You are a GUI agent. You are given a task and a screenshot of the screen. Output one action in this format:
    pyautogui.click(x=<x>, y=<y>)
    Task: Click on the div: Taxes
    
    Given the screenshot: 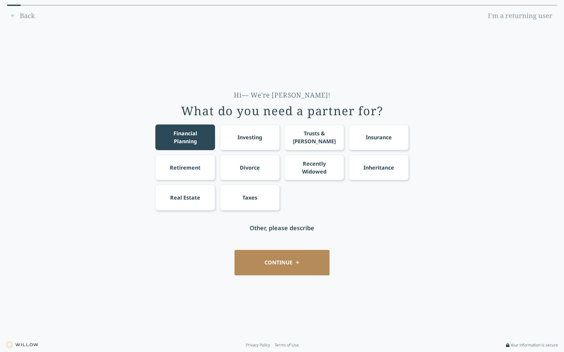 What is the action you would take?
    pyautogui.click(x=250, y=198)
    